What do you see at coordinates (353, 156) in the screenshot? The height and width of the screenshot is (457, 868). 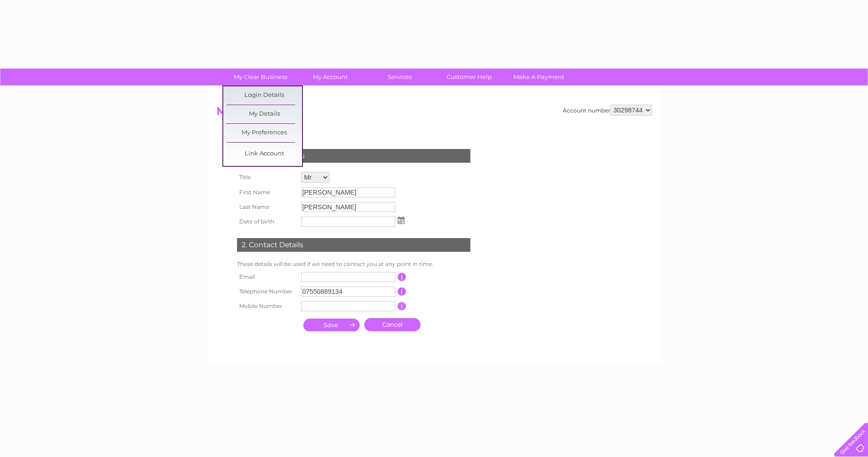 I see `div: 1. Personal Details` at bounding box center [353, 156].